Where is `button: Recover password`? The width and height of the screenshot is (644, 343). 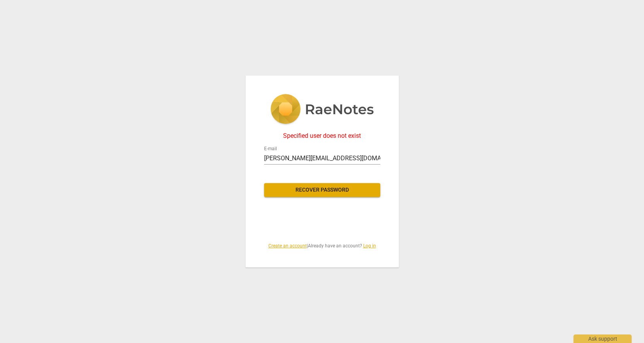 button: Recover password is located at coordinates (322, 190).